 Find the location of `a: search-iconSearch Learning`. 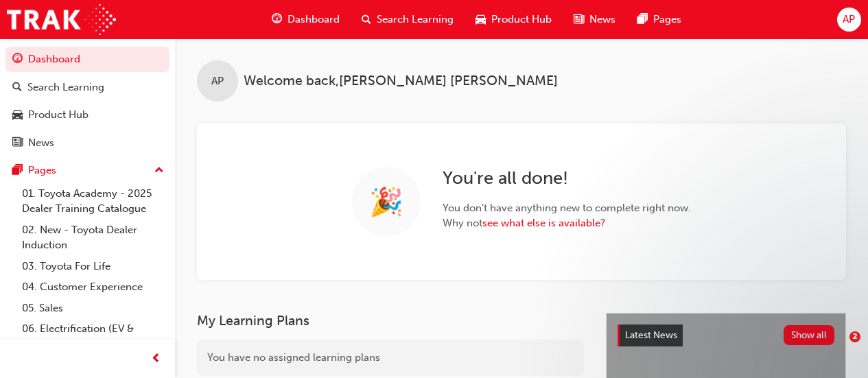

a: search-iconSearch Learning is located at coordinates (407, 19).